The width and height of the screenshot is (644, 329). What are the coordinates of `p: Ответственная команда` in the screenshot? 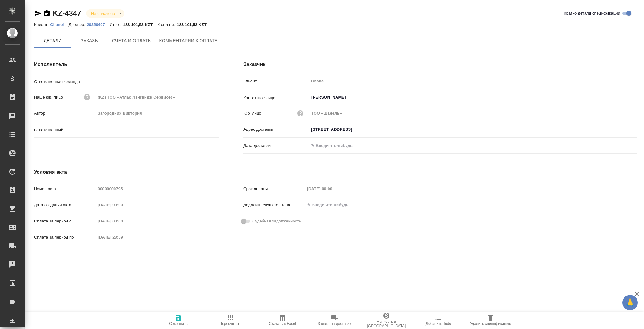 It's located at (65, 82).